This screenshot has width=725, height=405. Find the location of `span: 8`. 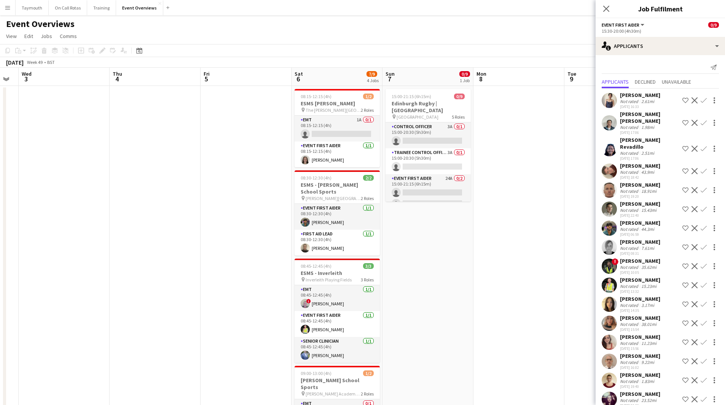

span: 8 is located at coordinates (481, 79).